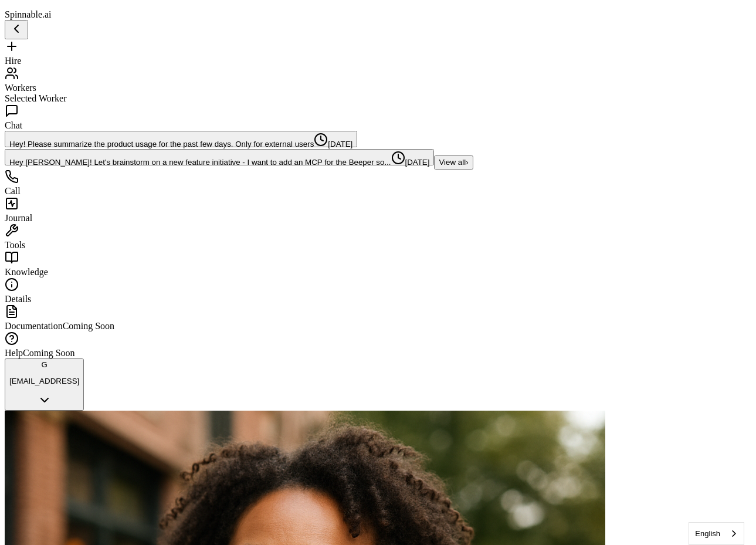 This screenshot has height=545, width=756. I want to click on span: Documentation, so click(33, 326).